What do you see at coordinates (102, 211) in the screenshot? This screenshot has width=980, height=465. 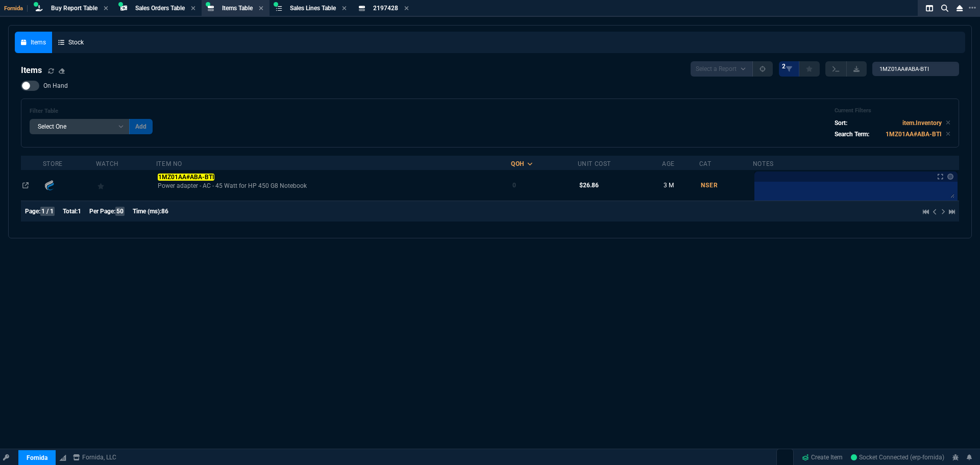 I see `span: Per Page:` at bounding box center [102, 211].